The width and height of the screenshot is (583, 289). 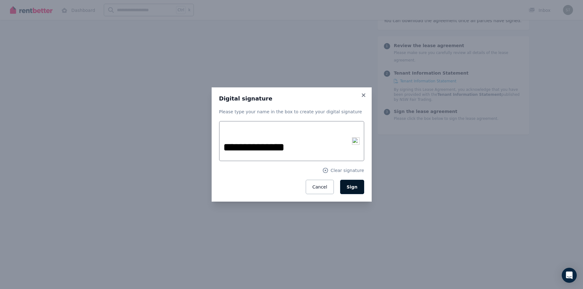 I want to click on div: Open Intercom Messenger, so click(x=569, y=275).